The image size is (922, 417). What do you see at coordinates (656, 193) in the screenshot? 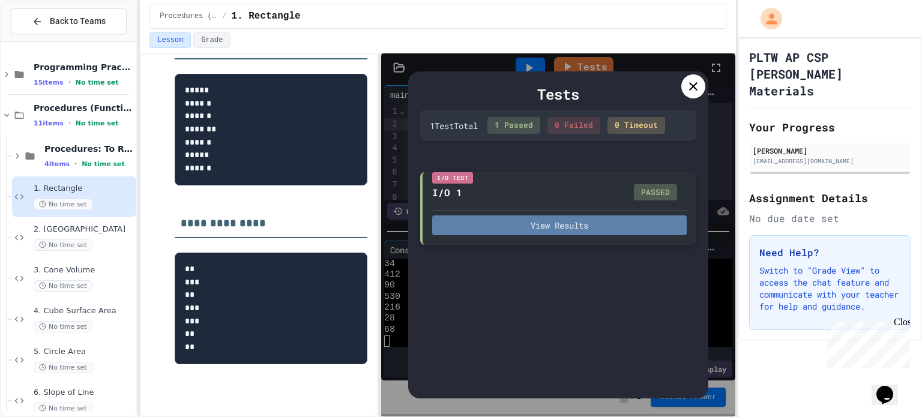
I see `div: PASSED` at bounding box center [656, 193].